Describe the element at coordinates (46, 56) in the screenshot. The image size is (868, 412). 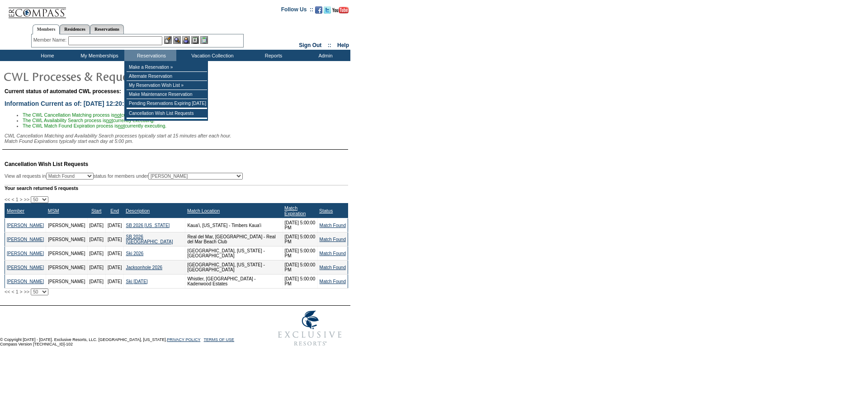
I see `td: Home` at that location.